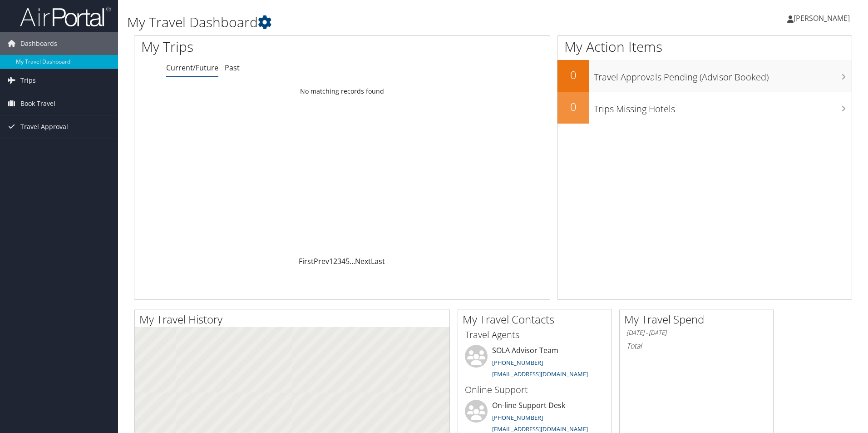 The width and height of the screenshot is (868, 433). Describe the element at coordinates (38, 44) in the screenshot. I see `span: Dashboards` at that location.